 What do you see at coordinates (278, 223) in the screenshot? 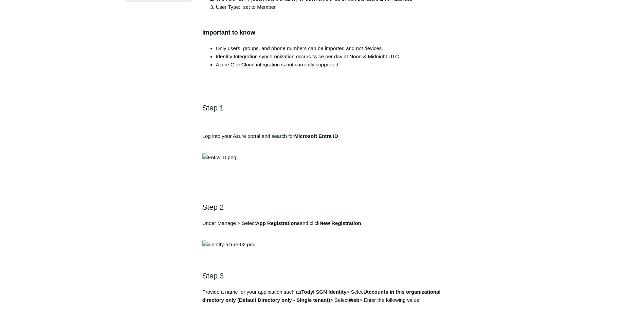
I see `strong: App Registrations` at bounding box center [278, 223].